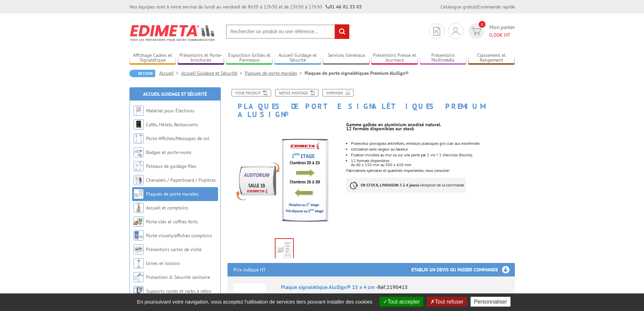  I want to click on a: Badges et porte-noms, so click(169, 152).